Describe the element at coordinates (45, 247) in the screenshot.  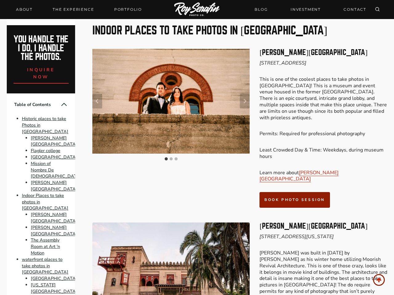
I see `a: The Assembly Room at Art 'n Motion` at that location.